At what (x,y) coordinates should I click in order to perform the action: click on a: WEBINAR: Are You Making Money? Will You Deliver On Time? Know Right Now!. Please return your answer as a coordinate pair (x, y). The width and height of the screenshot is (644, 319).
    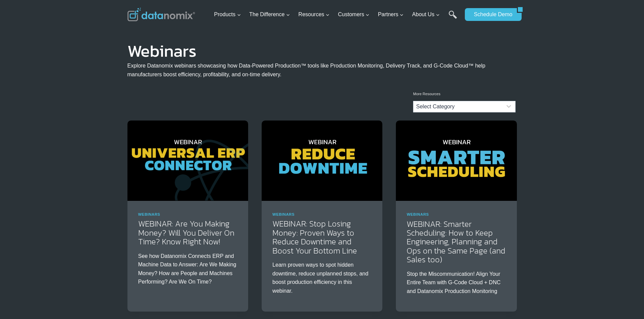
    Looking at the image, I should click on (186, 233).